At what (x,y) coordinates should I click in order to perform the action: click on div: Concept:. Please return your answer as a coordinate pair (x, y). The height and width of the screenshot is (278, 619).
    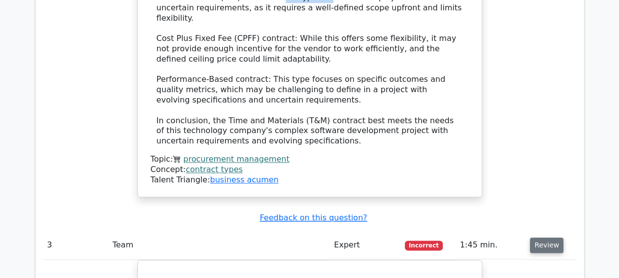
    Looking at the image, I should click on (310, 169).